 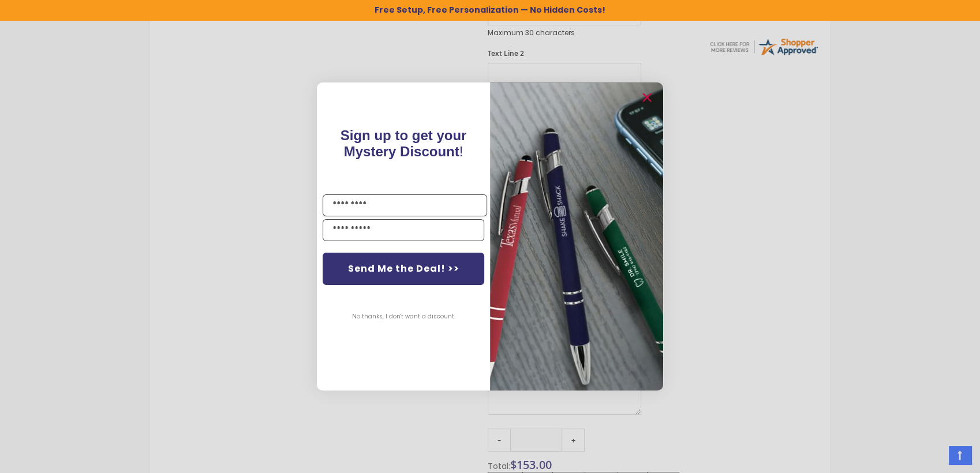 I want to click on button: No thanks, I don't want a discount., so click(x=403, y=317).